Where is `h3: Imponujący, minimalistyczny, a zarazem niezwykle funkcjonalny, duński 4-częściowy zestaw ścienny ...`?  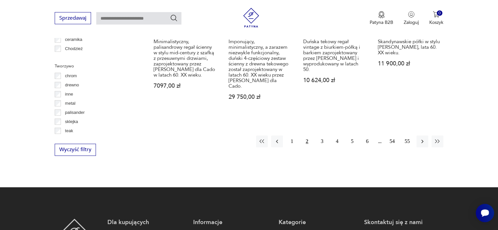
h3: Imponujący, minimalistyczny, a zarazem niezwykle funkcjonalny, duński 4-częściowy zestaw ścienny ... is located at coordinates (260, 64).